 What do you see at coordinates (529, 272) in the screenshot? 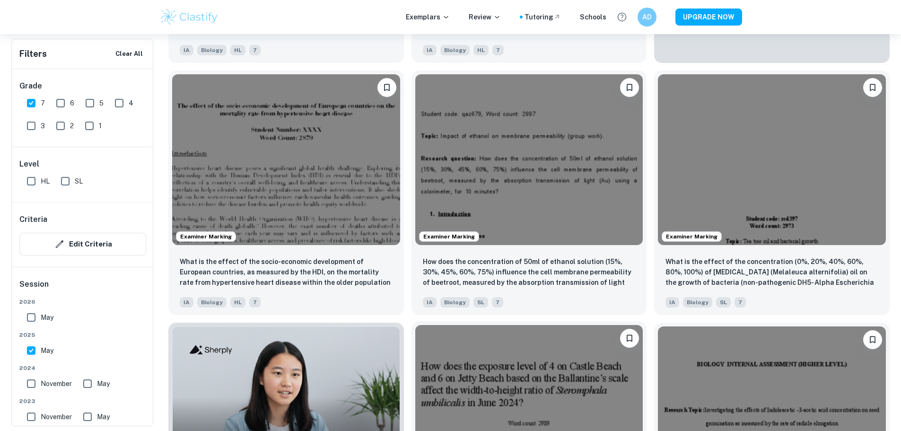
I see `p: How does the concentration of 50ml of ethanol solution (15%, 30%, 45%, 60%, 75%) influence the ce...` at bounding box center [529, 272].